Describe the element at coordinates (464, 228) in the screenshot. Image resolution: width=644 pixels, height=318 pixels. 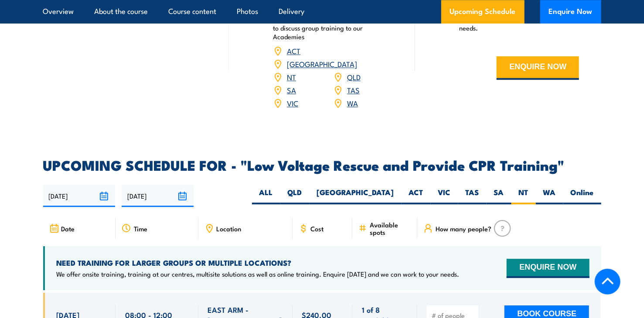
I see `span: How many people?` at that location.